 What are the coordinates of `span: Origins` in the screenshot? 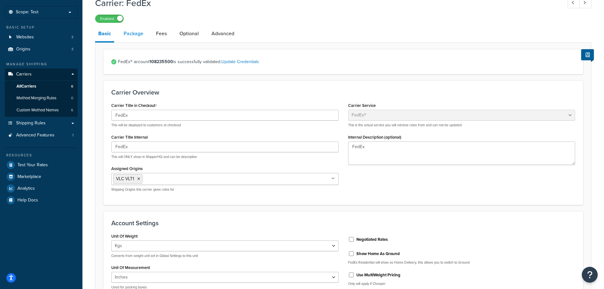 It's located at (23, 49).